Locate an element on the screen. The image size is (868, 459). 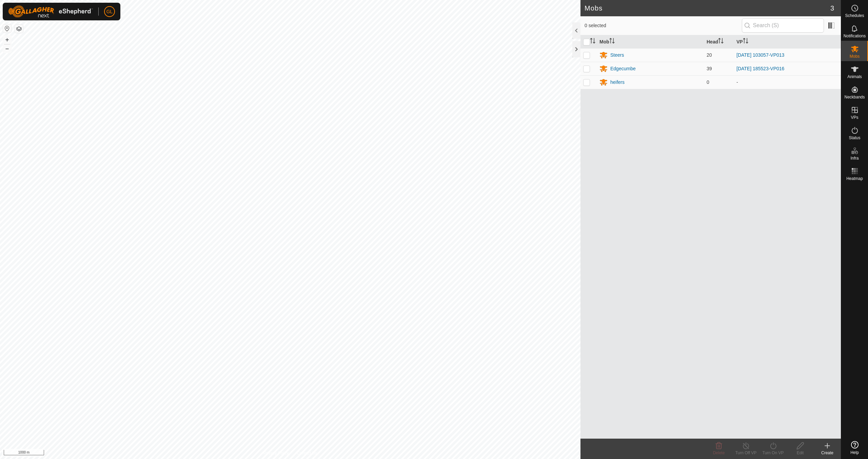
span: Animals is located at coordinates (855, 77).